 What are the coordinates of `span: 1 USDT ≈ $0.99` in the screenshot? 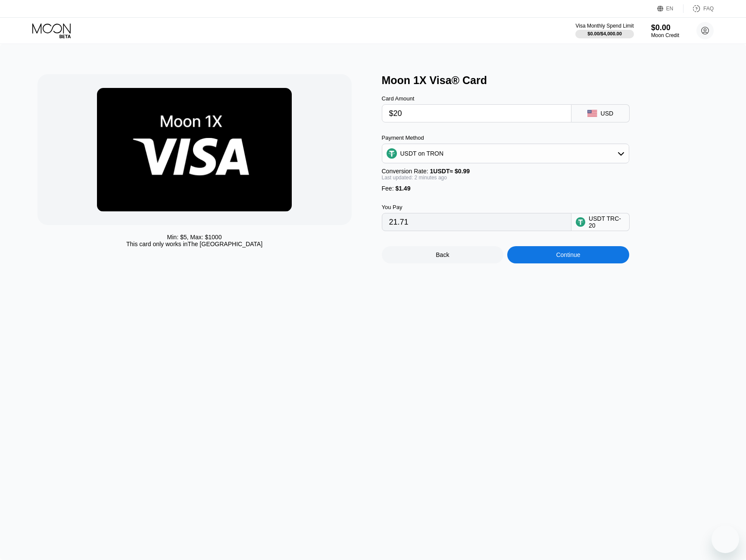 It's located at (450, 171).